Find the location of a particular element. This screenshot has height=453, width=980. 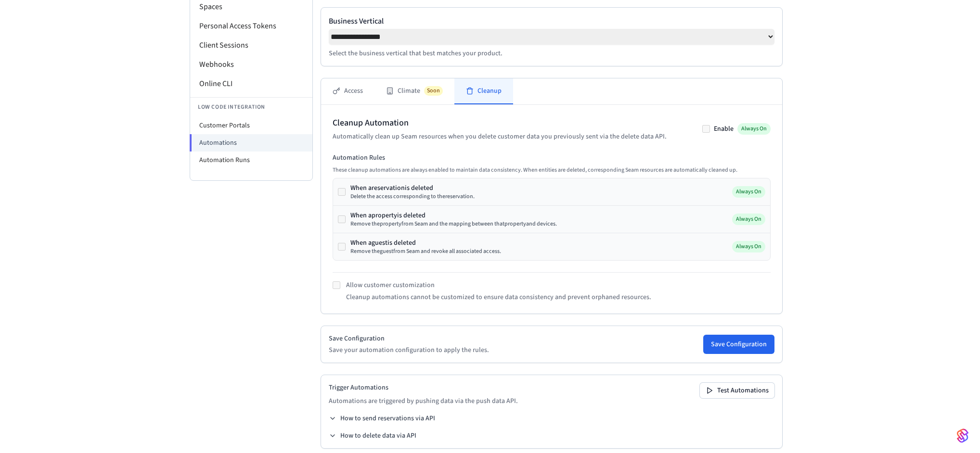

label: Business Vertical is located at coordinates (552, 21).